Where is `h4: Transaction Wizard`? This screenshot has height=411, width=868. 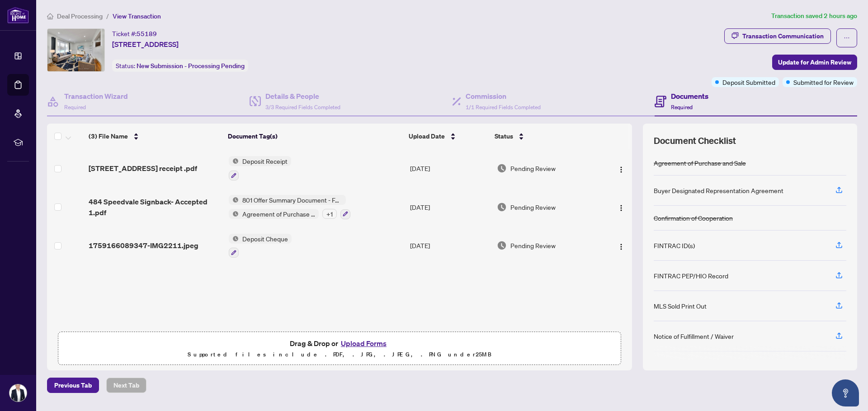 h4: Transaction Wizard is located at coordinates (96, 96).